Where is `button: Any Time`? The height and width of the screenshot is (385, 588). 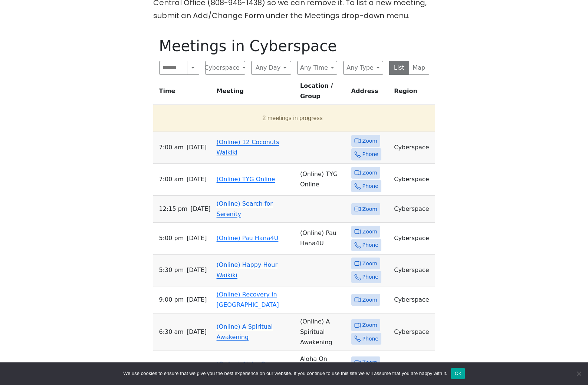 button: Any Time is located at coordinates (317, 68).